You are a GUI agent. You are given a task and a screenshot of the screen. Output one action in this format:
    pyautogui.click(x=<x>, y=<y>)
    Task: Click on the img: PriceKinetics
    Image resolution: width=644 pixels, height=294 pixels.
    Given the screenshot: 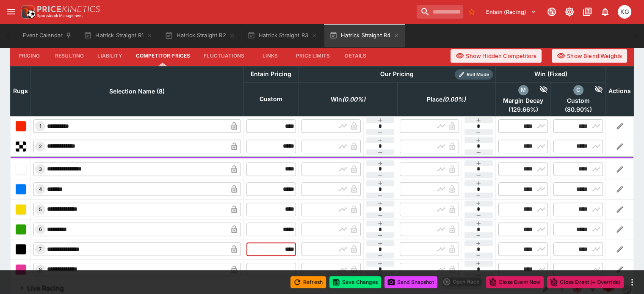 What is the action you would take?
    pyautogui.click(x=68, y=9)
    